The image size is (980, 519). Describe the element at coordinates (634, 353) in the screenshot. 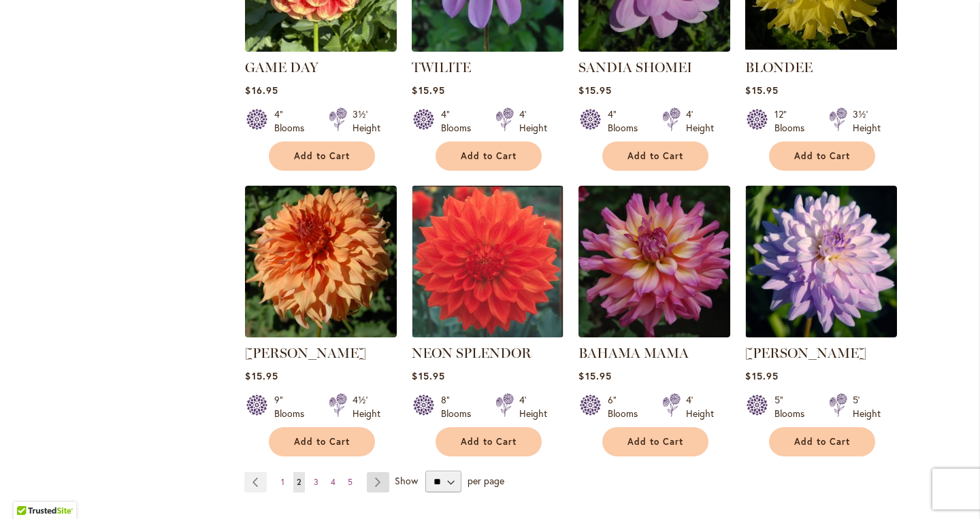

I see `a: BAHAMA MAMA` at that location.